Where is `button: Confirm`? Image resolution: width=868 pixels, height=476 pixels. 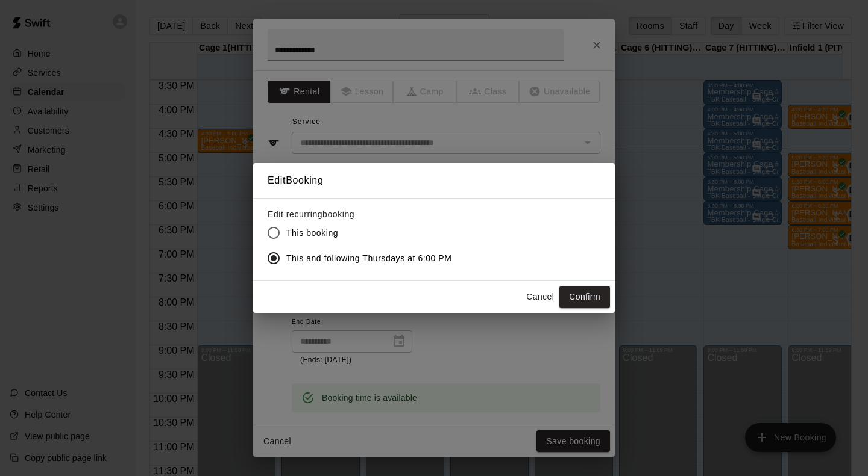
button: Confirm is located at coordinates (585, 297).